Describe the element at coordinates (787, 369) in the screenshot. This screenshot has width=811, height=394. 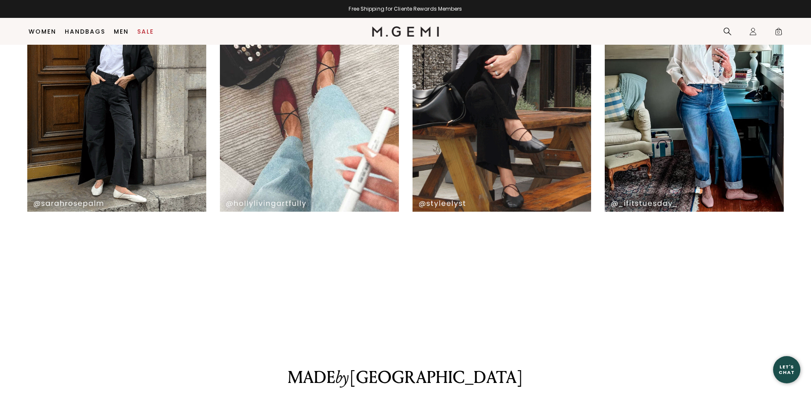
I see `div: Let's Chat` at that location.